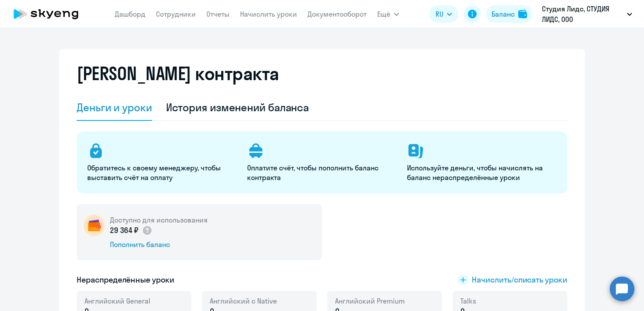  What do you see at coordinates (218, 14) in the screenshot?
I see `a: Отчеты` at bounding box center [218, 14].